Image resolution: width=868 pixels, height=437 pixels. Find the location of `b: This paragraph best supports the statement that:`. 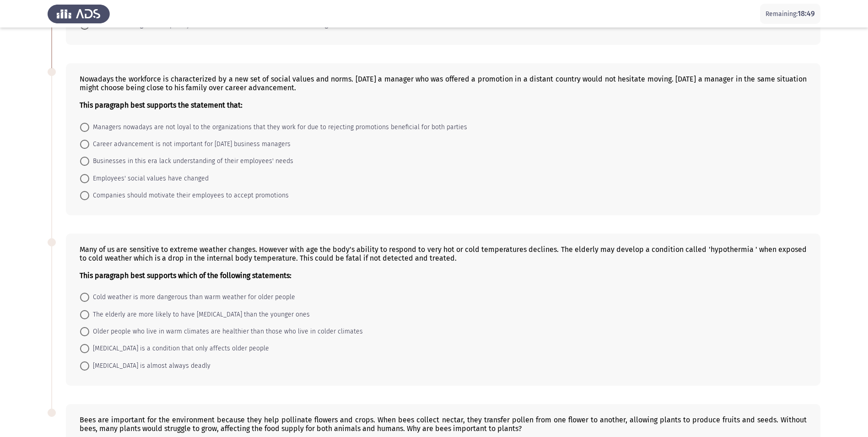

b: This paragraph best supports the statement that: is located at coordinates (161, 105).